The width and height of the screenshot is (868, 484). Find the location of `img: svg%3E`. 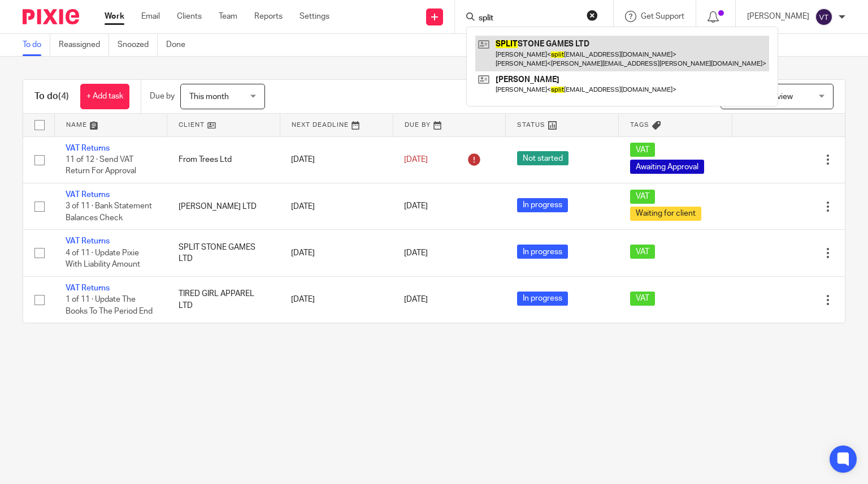

img: svg%3E is located at coordinates (824, 17).